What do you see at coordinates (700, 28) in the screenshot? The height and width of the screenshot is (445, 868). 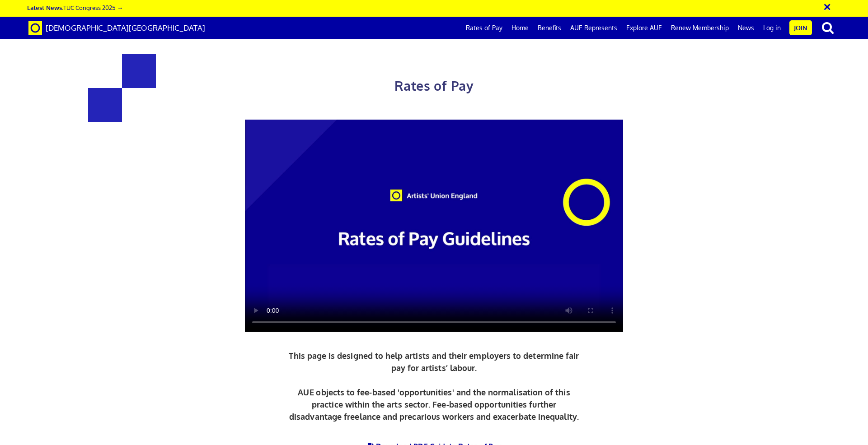 I see `a: Renew Membership` at bounding box center [700, 28].